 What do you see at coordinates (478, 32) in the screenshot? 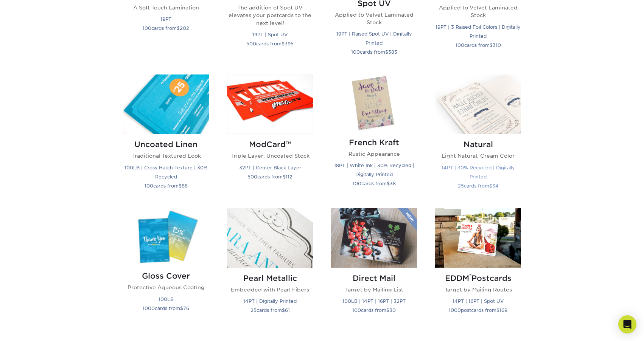
I see `small: 19PT | 3 Raised Foil Colors | Digitally Printed` at bounding box center [478, 32].